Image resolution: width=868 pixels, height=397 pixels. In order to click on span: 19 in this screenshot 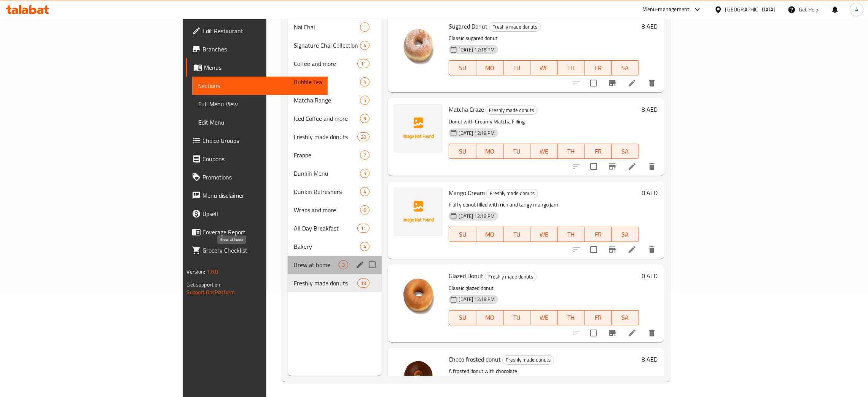, I will do `click(363, 283)`.